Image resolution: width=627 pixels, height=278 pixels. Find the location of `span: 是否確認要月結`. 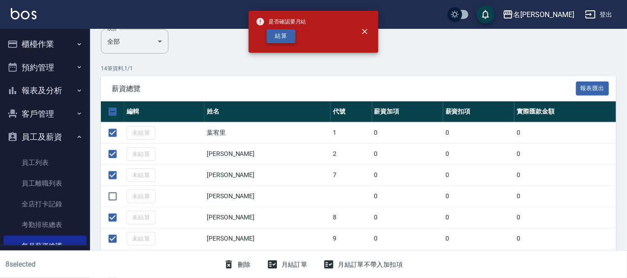

span: 是否確認要月結 is located at coordinates (281, 22).